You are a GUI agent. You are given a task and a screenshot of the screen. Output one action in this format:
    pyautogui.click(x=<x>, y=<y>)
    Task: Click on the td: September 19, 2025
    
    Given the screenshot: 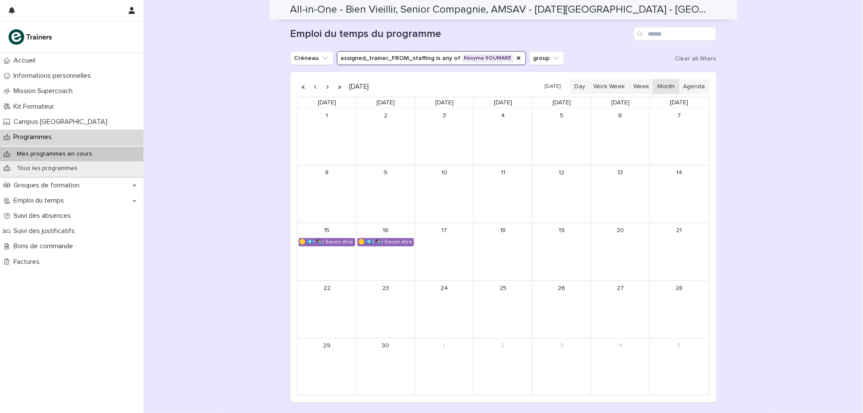 What is the action you would take?
    pyautogui.click(x=562, y=252)
    